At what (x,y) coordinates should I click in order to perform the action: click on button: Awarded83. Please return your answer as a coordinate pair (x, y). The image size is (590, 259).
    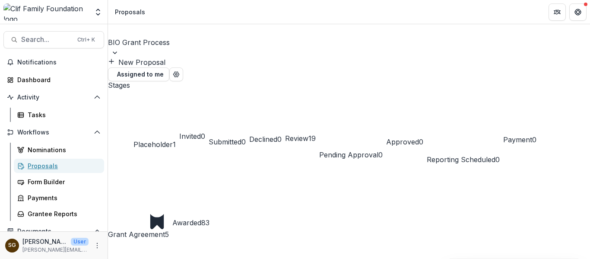
    Looking at the image, I should click on (191, 203).